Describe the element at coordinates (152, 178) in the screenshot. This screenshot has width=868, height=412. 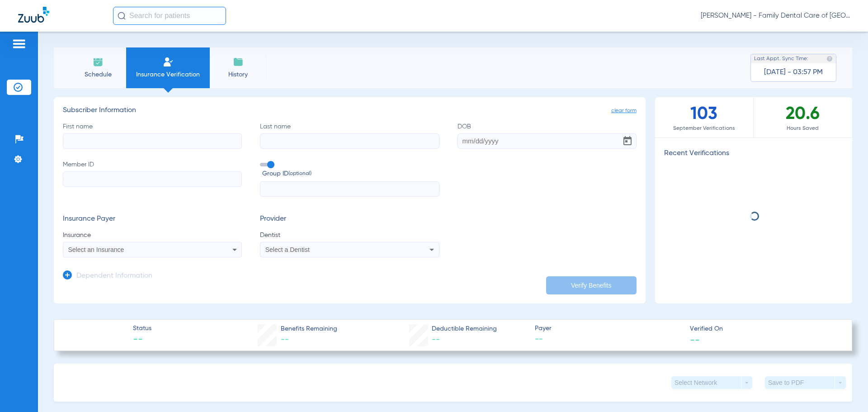
I see `label: Member ID` at that location.